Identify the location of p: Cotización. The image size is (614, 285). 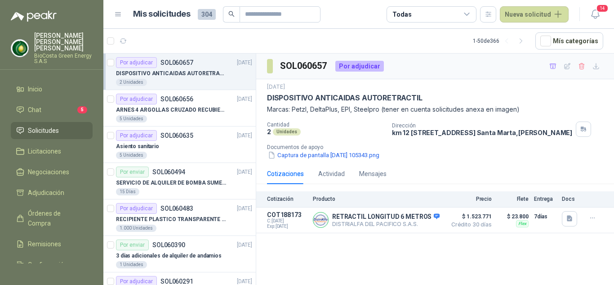
(287, 199).